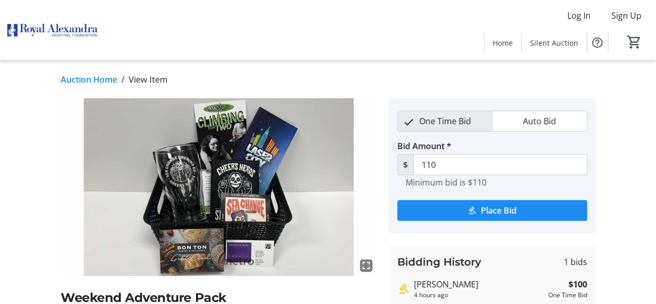 The image size is (656, 304). Describe the element at coordinates (627, 16) in the screenshot. I see `span: Sign Up` at that location.